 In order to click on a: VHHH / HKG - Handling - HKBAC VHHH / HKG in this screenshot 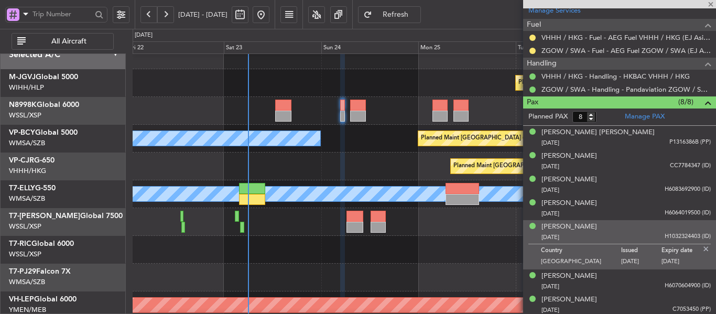, I will do `click(615, 76)`.